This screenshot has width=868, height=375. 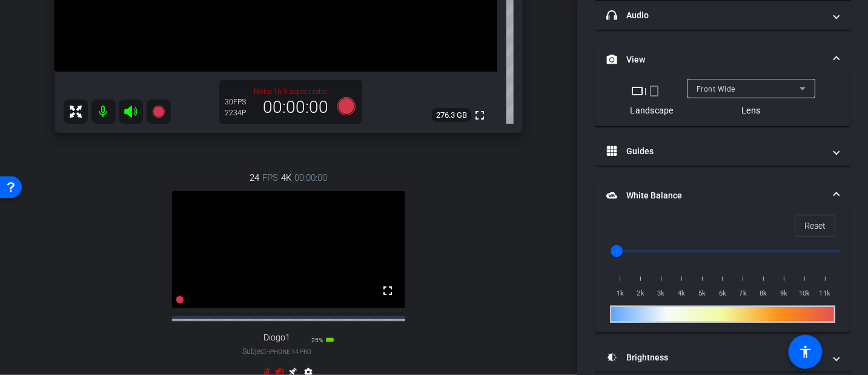 What do you see at coordinates (723, 294) in the screenshot?
I see `span: 6k` at bounding box center [723, 294].